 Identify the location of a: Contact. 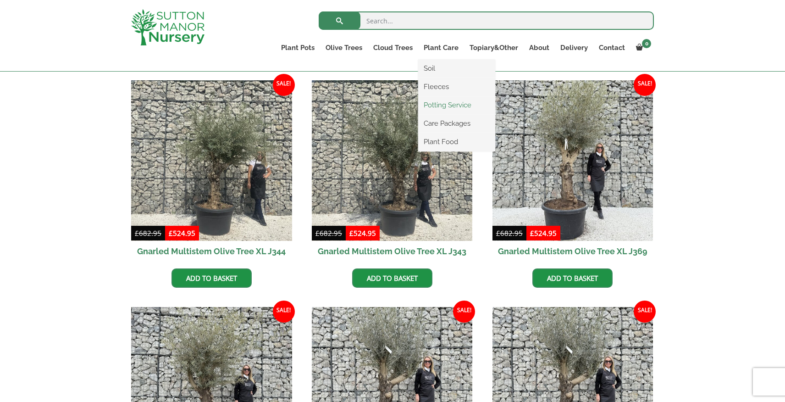
(611, 48).